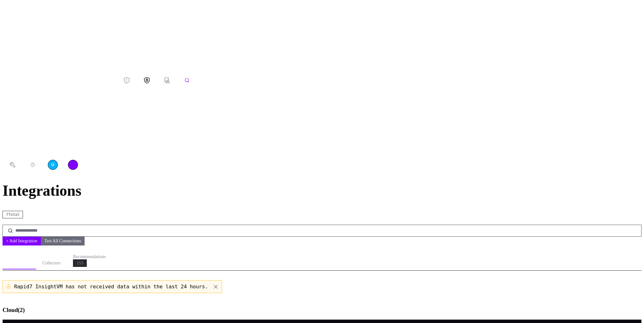 This screenshot has width=644, height=323. Describe the element at coordinates (53, 164) in the screenshot. I see `span: Organization` at that location.